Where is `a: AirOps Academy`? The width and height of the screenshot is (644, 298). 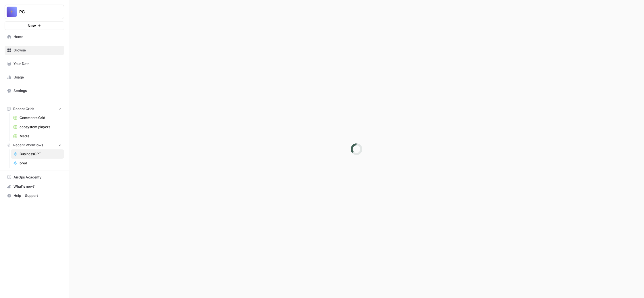 a: AirOps Academy is located at coordinates (34, 178).